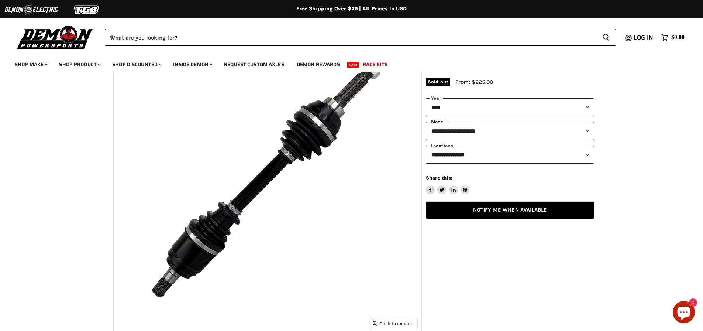 The width and height of the screenshot is (703, 331). What do you see at coordinates (79, 64) in the screenshot?
I see `a: Shop Product` at bounding box center [79, 64].